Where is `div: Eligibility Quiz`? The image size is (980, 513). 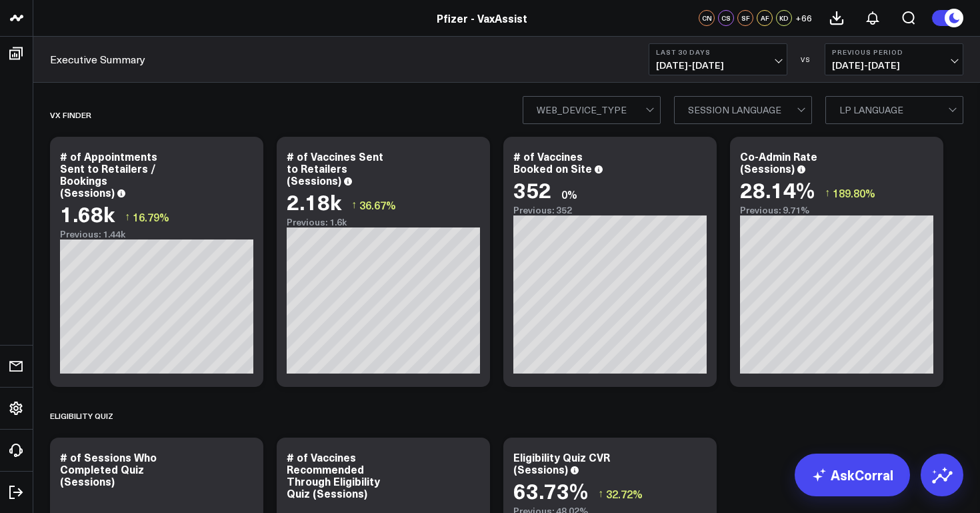
div: Eligibility Quiz is located at coordinates (81, 416).